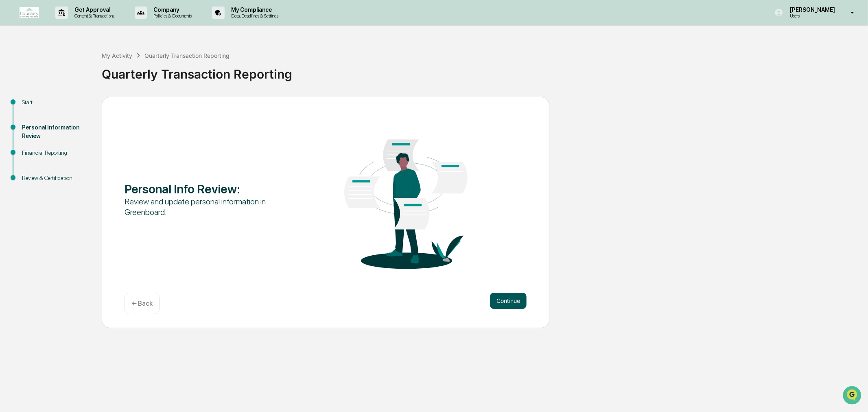 The height and width of the screenshot is (412, 868). Describe the element at coordinates (34, 107) in the screenshot. I see `span: Preclearance` at that location.